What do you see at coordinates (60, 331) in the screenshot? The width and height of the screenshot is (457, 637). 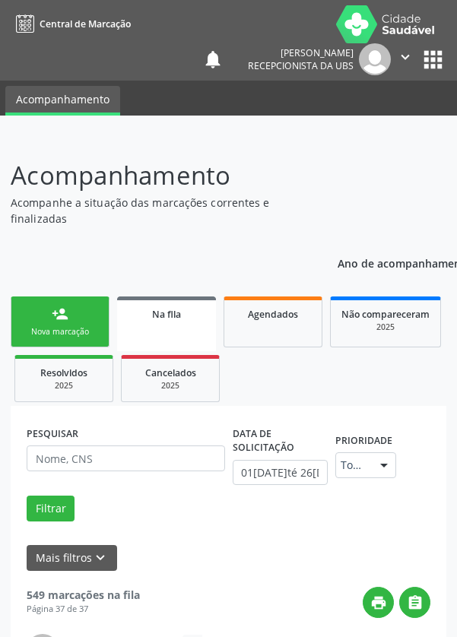 I see `div: Nova marcação` at bounding box center [60, 331].